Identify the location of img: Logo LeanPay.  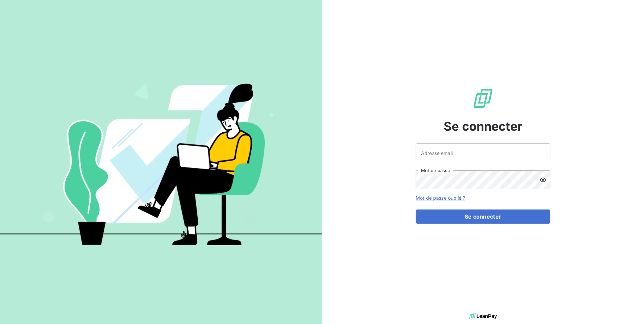
(483, 98).